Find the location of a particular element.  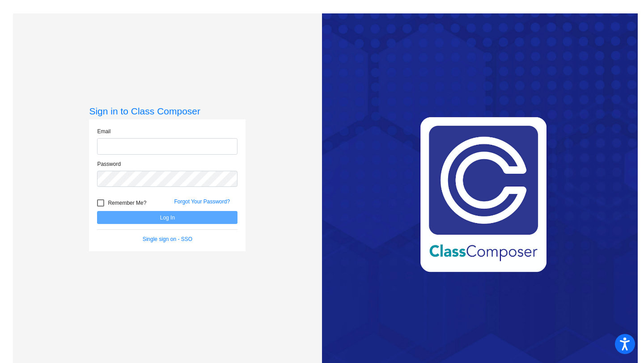

button: Log In is located at coordinates (168, 217).